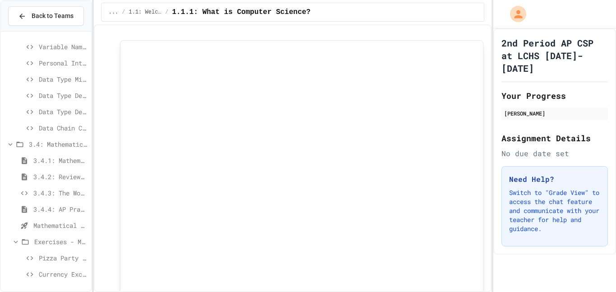  What do you see at coordinates (63, 79) in the screenshot?
I see `span: Data Type Mix-Up` at bounding box center [63, 79].